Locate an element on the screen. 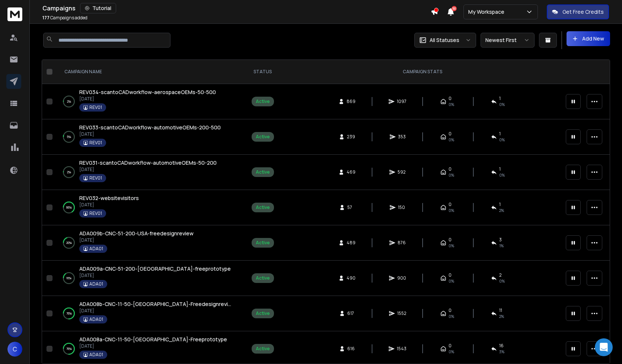 This screenshot has width=622, height=364. div: Campaigns is located at coordinates (236, 8).